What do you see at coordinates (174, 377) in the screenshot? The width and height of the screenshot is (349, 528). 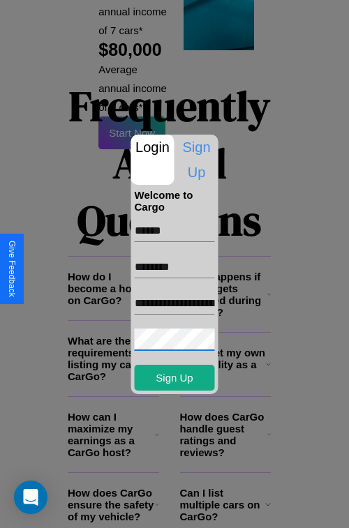 I see `button: Sign Up` at bounding box center [174, 377].